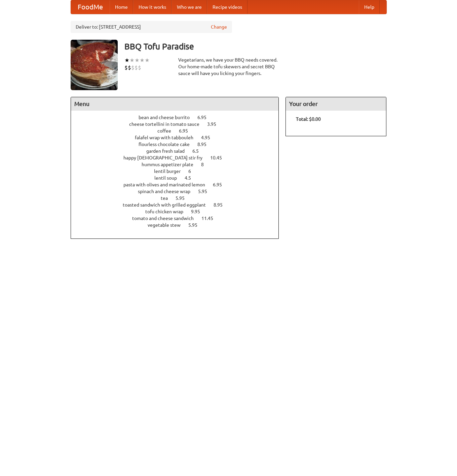 The height and width of the screenshot is (476, 457). What do you see at coordinates (167, 205) in the screenshot?
I see `span: toasted sandwich with grilled eggplant` at bounding box center [167, 205].